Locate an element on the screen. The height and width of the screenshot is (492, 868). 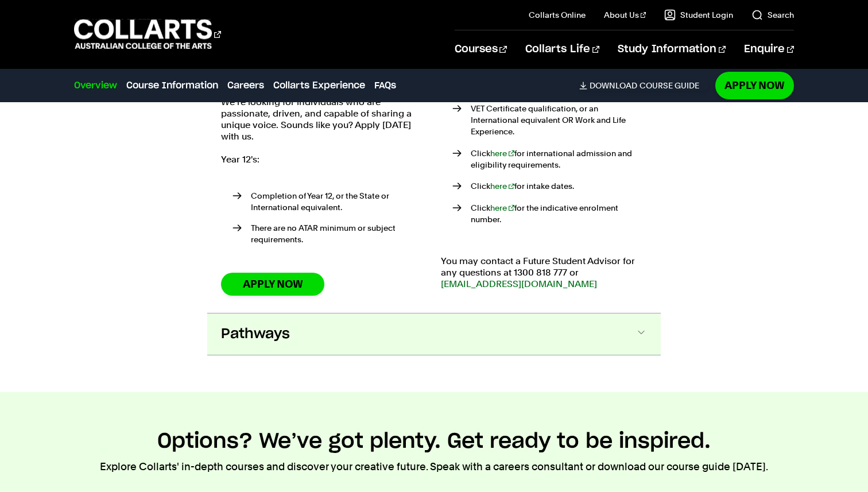
p: Click for intake dates. is located at coordinates (558, 186).